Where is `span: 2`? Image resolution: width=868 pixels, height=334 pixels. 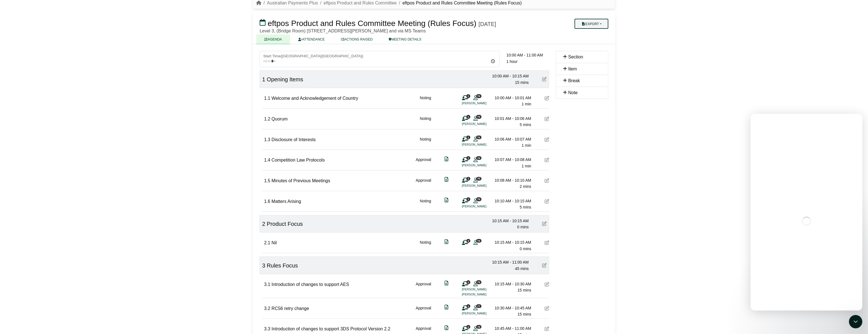 span: 2 is located at coordinates (264, 224).